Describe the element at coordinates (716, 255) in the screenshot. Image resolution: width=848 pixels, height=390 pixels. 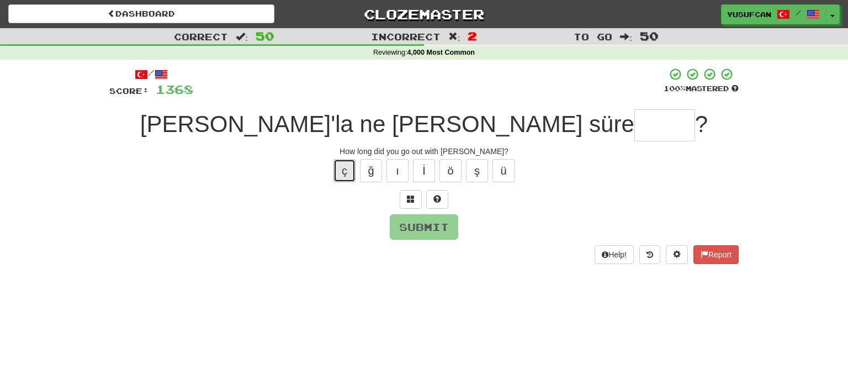
I see `button: Report` at that location.